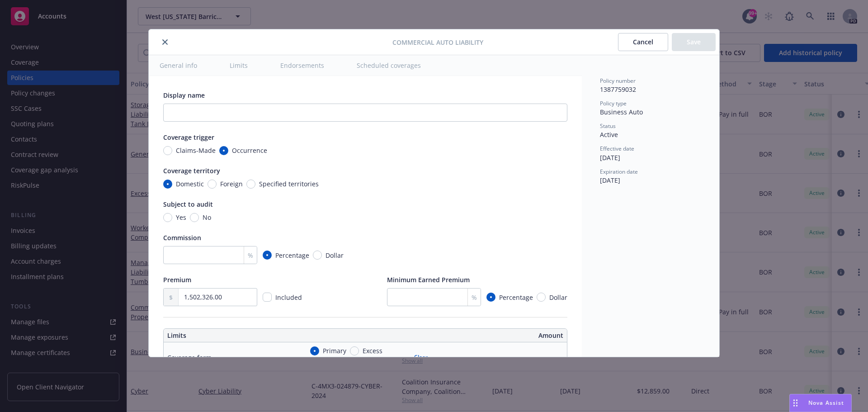 The image size is (868, 412). Describe the element at coordinates (643, 42) in the screenshot. I see `button: Cancel` at that location.